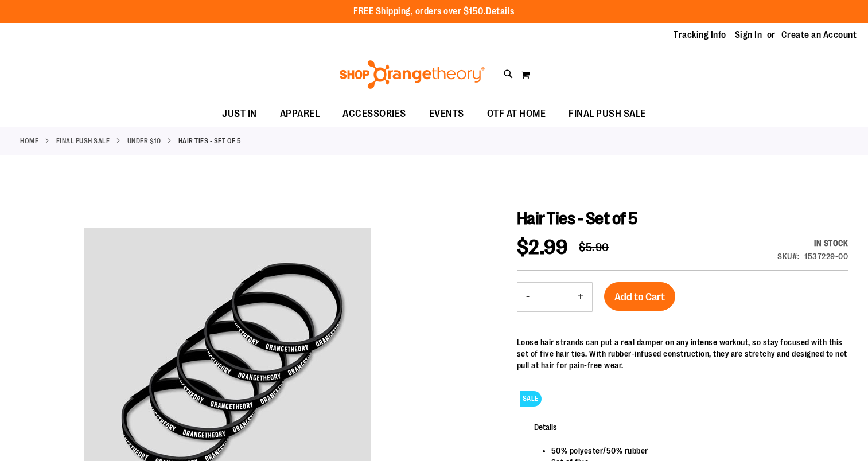 The image size is (868, 461). I want to click on div: 1537229-00, so click(826, 256).